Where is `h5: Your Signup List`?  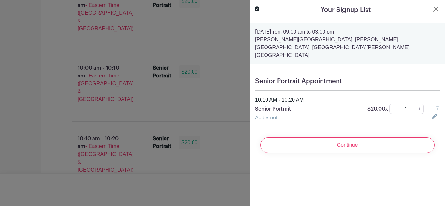
h5: Your Signup List is located at coordinates (345, 10).